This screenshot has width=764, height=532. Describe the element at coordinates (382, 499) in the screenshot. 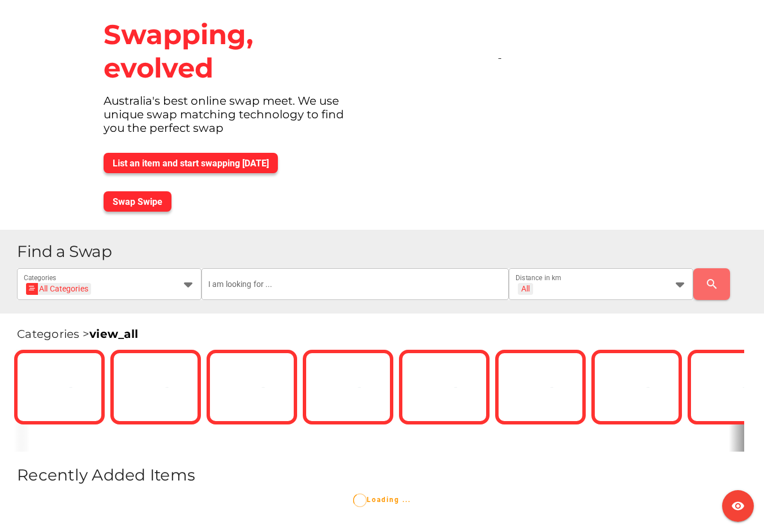

I see `span: Loading ...` at that location.